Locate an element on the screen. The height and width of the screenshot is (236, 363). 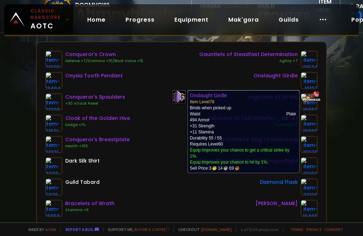
a: Classic HardcoreAOTC is located at coordinates (39, 19).